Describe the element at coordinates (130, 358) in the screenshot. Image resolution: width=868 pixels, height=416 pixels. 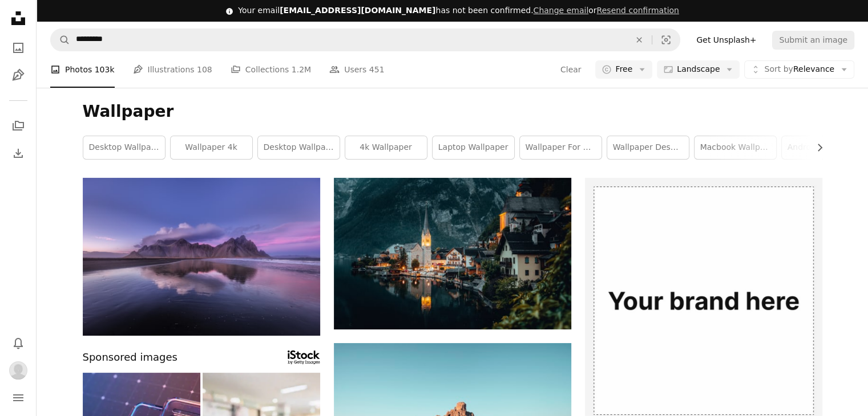
I see `span: Sponsored images` at that location.